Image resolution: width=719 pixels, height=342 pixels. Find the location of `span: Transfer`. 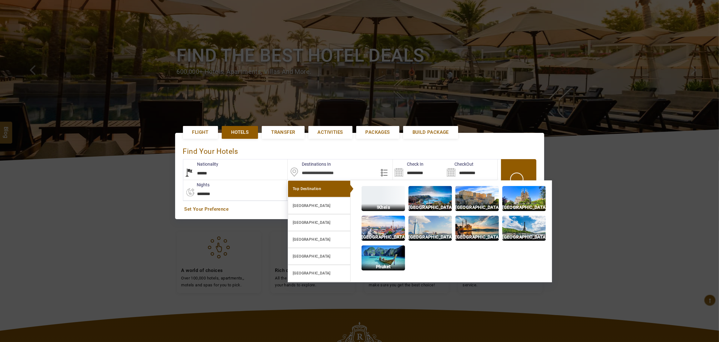

span: Transfer is located at coordinates (283, 132).